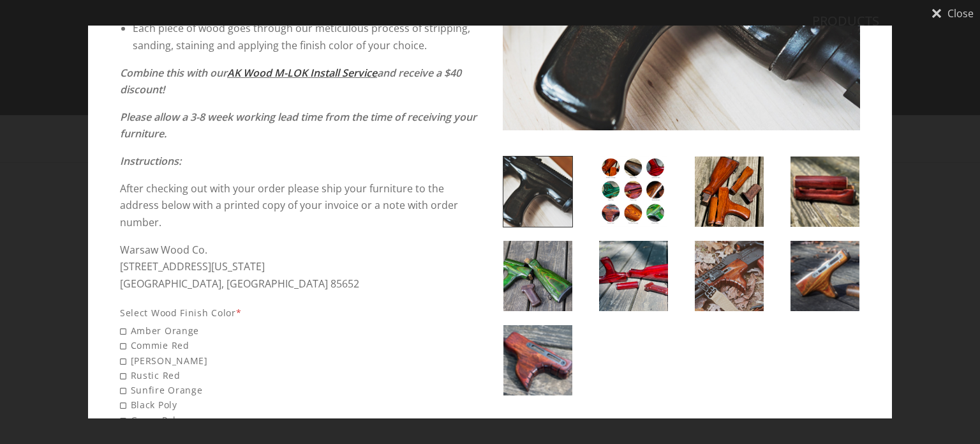 This screenshot has width=980, height=444. I want to click on p: After checking out with your order please ship your furniture to the address below with a printed..., so click(299, 206).